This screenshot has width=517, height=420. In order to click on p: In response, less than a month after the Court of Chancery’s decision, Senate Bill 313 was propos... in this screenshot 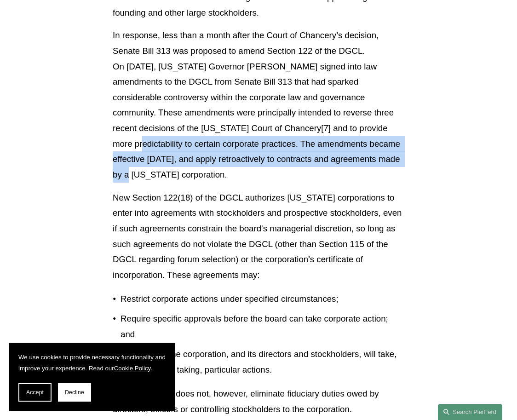, I will do `click(259, 105)`.